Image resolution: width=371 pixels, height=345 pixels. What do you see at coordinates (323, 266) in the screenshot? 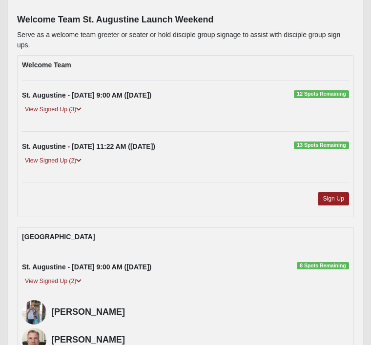
I see `span: 8 Spots Remaining` at bounding box center [323, 266].